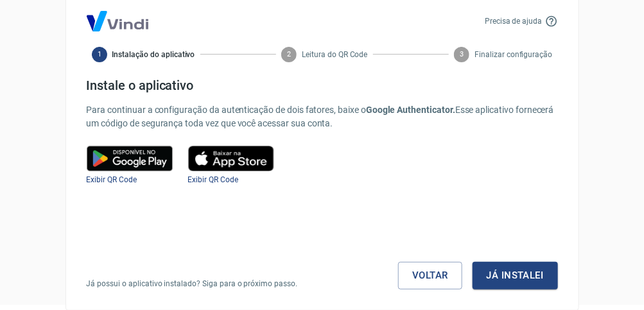  What do you see at coordinates (130, 159) in the screenshot?
I see `img: google play` at bounding box center [130, 159].